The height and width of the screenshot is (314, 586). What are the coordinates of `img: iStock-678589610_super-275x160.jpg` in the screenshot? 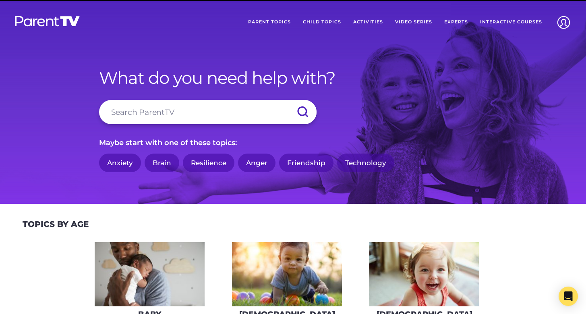 It's located at (424, 274).